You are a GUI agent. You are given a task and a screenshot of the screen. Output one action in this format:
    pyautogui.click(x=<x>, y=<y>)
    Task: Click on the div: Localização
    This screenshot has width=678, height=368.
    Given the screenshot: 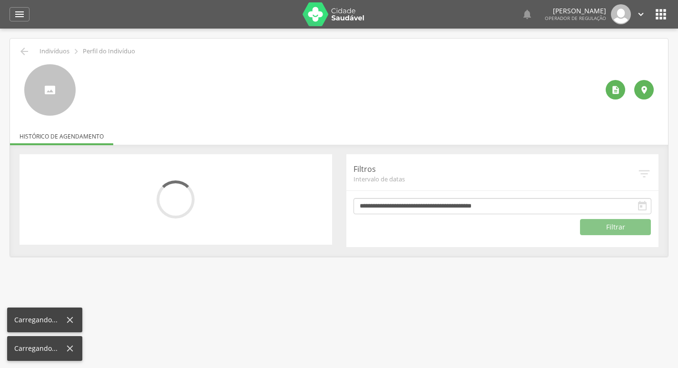 What is the action you would take?
    pyautogui.click(x=644, y=89)
    